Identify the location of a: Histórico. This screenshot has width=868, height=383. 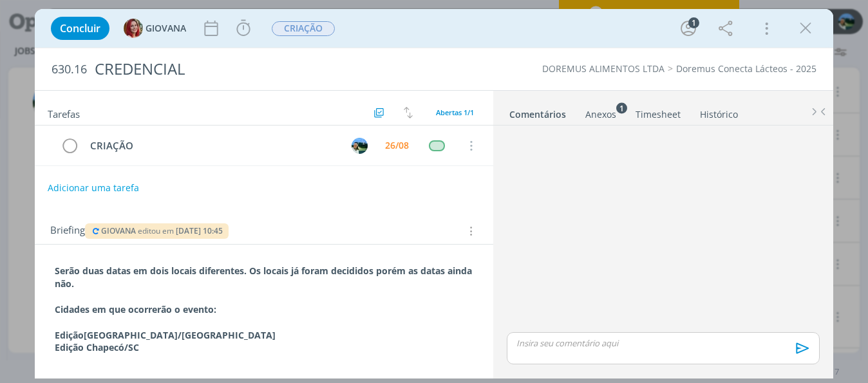
(719, 111).